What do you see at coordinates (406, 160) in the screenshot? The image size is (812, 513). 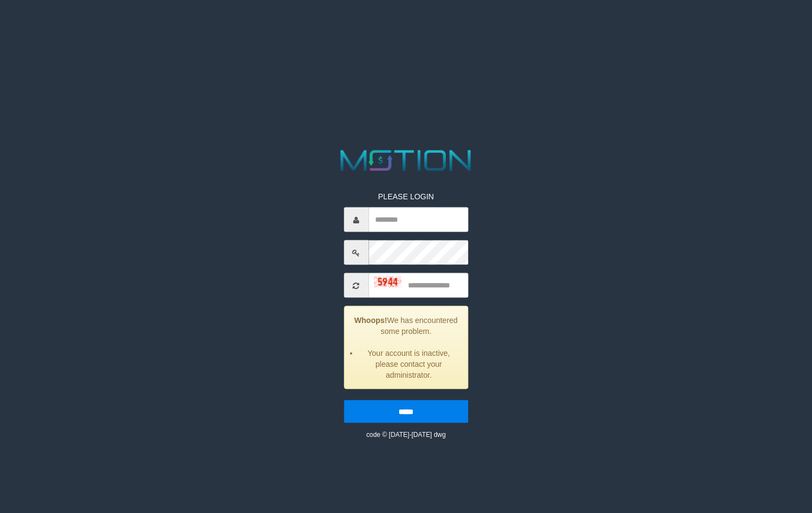 I see `img: MOTION_logo.png` at bounding box center [406, 160].